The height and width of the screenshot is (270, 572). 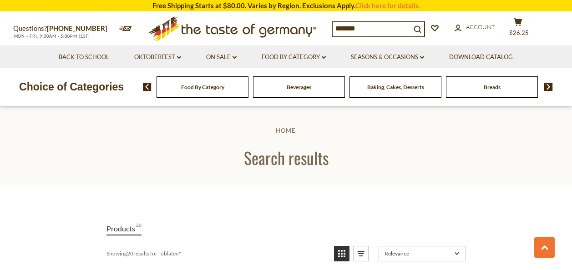 What do you see at coordinates (52, 36) in the screenshot?
I see `span: MON - FRI, 9:00AM - 5:00PM (EST)` at bounding box center [52, 36].